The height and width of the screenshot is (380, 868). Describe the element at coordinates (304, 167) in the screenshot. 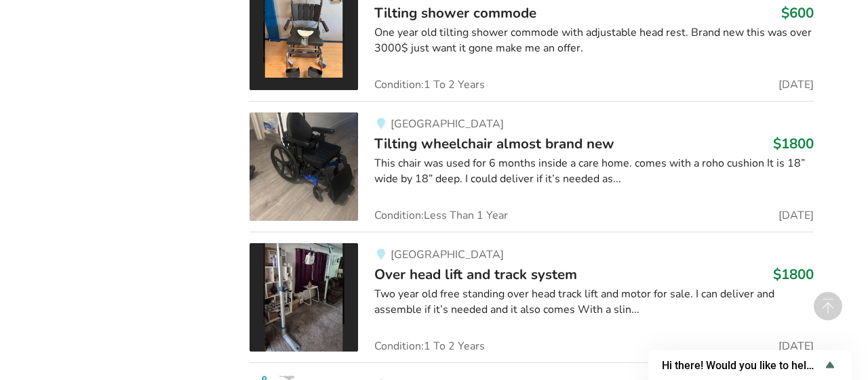

I see `img: mobility-tilting wheelchair almost brand new` at that location.